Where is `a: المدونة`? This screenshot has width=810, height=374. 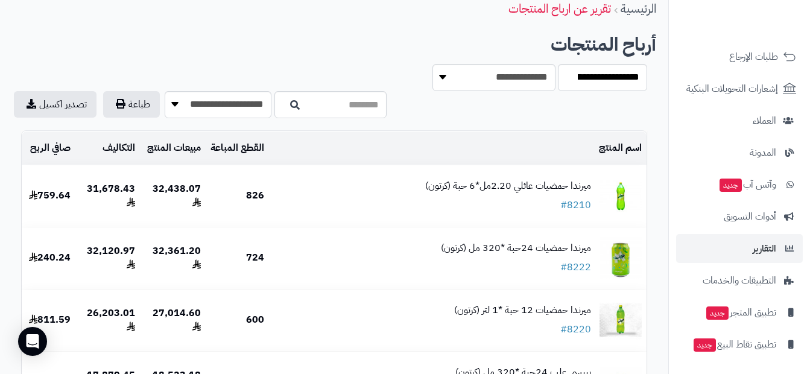 a: المدونة is located at coordinates (740, 153).